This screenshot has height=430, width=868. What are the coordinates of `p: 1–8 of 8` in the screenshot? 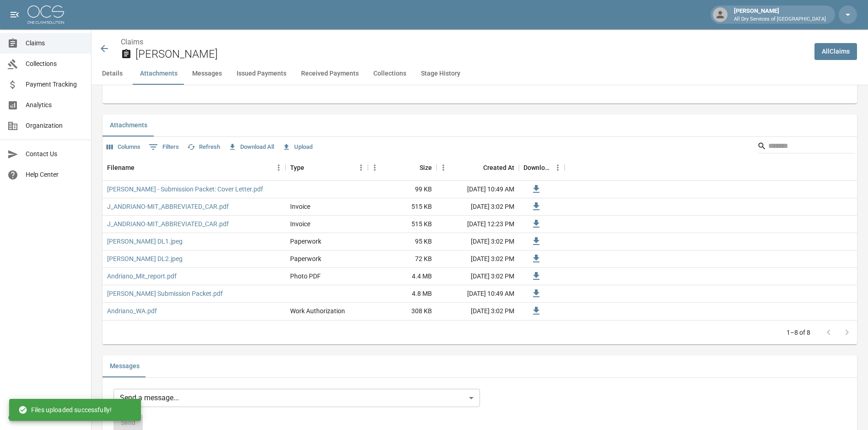 It's located at (798, 332).